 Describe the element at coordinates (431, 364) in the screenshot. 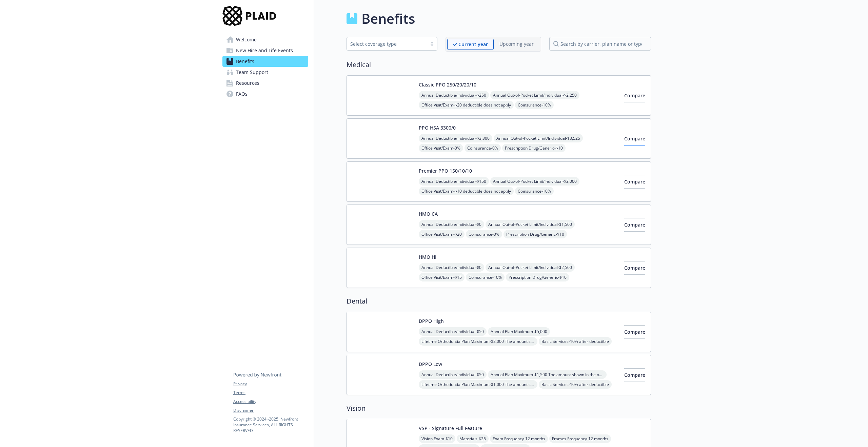

I see `button: DPPO Low` at that location.